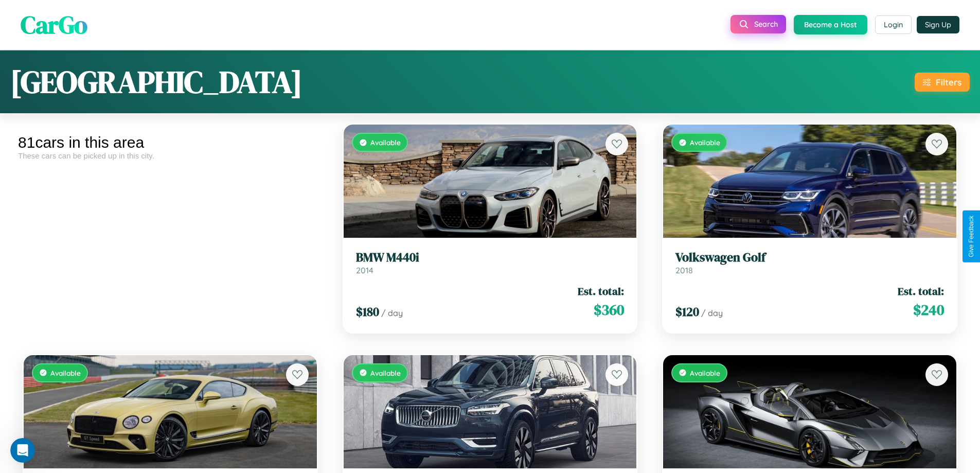  What do you see at coordinates (810, 257) in the screenshot?
I see `h3: Volkswagen Golf` at bounding box center [810, 257].